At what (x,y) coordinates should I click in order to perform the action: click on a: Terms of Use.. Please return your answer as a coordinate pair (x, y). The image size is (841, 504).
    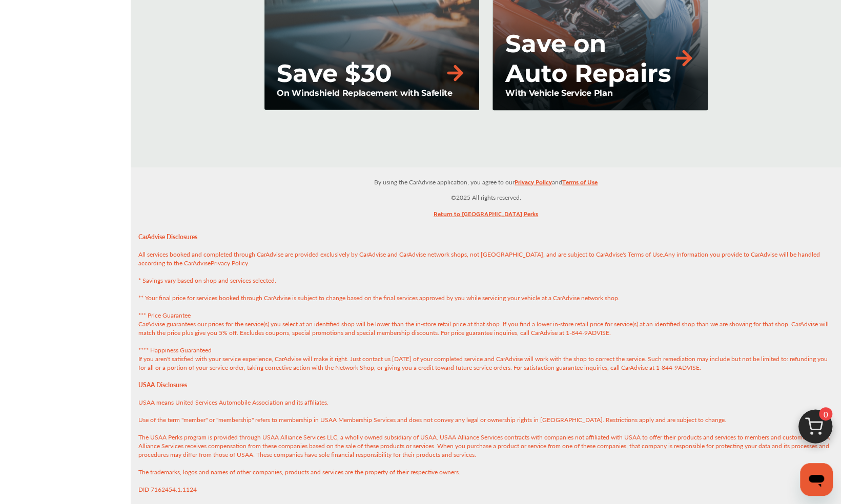
    Looking at the image, I should click on (646, 257).